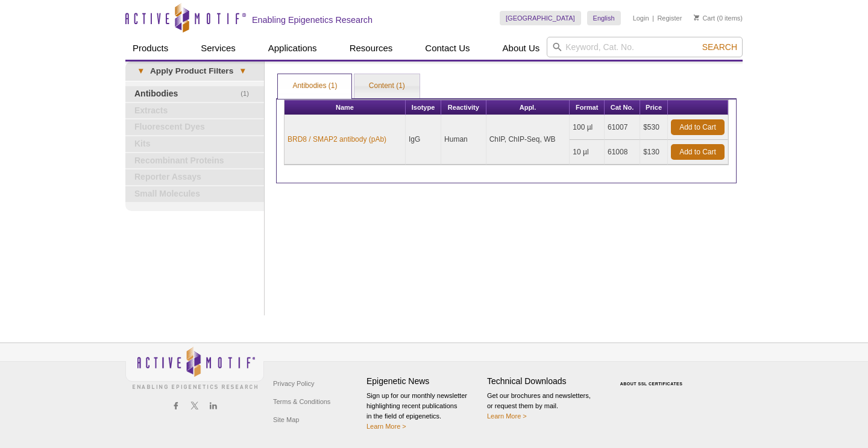  Describe the element at coordinates (424, 381) in the screenshot. I see `h4: Epigenetic News` at that location.